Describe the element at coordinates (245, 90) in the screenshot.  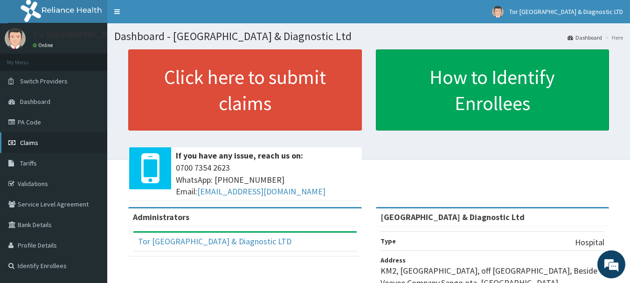
I see `a: Click here to submit claims` at that location.